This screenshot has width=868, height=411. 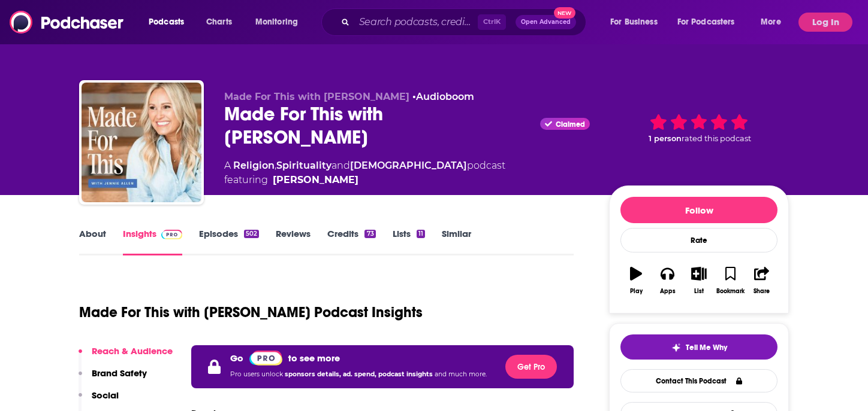 I want to click on button: Open AdvancedNew, so click(x=545, y=22).